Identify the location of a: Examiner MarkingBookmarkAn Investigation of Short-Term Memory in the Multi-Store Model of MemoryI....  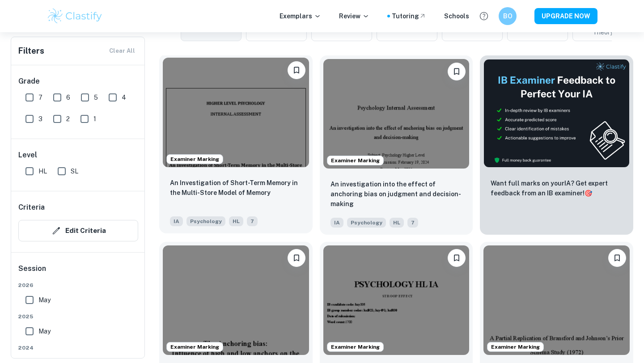
(236, 145).